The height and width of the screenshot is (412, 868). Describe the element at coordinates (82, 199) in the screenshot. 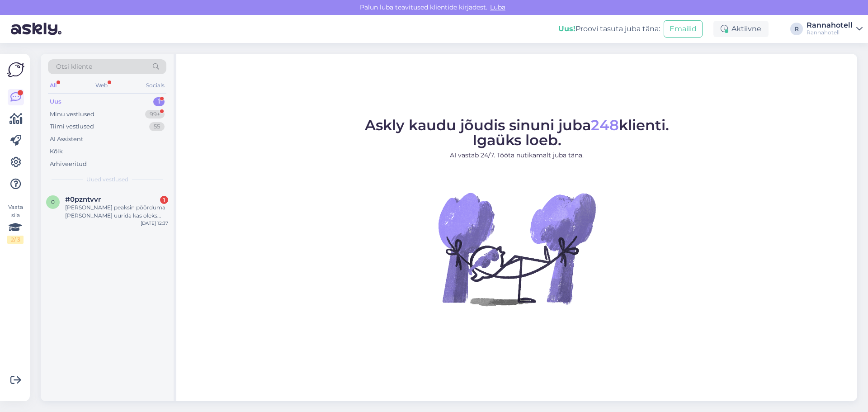

I see `span: #0pzntvvr` at that location.